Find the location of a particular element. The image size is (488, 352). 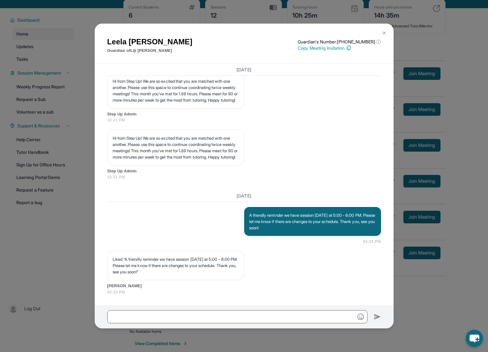

span: ⓘ is located at coordinates (379, 42).